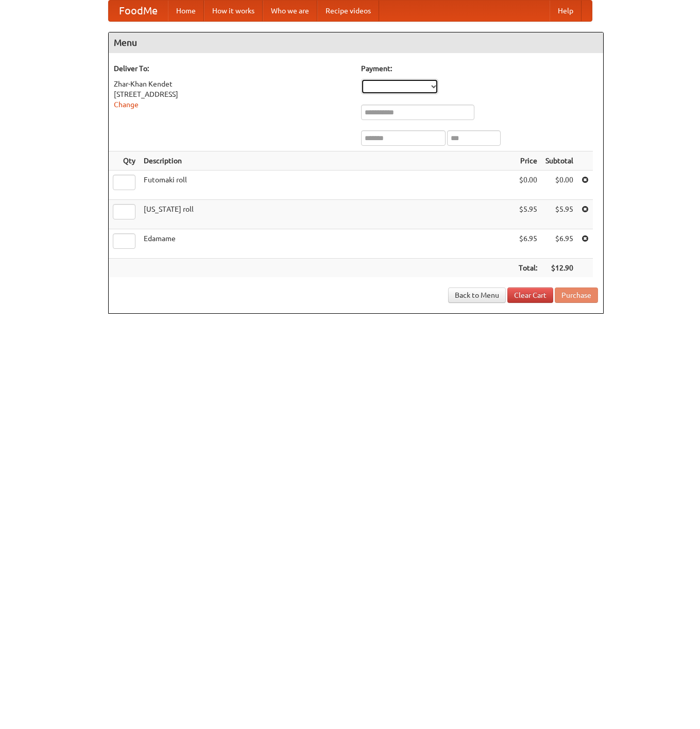 This screenshot has width=700, height=729. What do you see at coordinates (559, 268) in the screenshot?
I see `th: $12.90` at bounding box center [559, 268].